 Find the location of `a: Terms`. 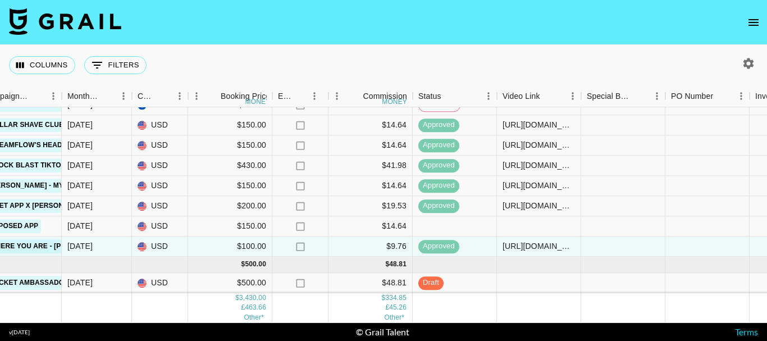

a: Terms is located at coordinates (746, 331).